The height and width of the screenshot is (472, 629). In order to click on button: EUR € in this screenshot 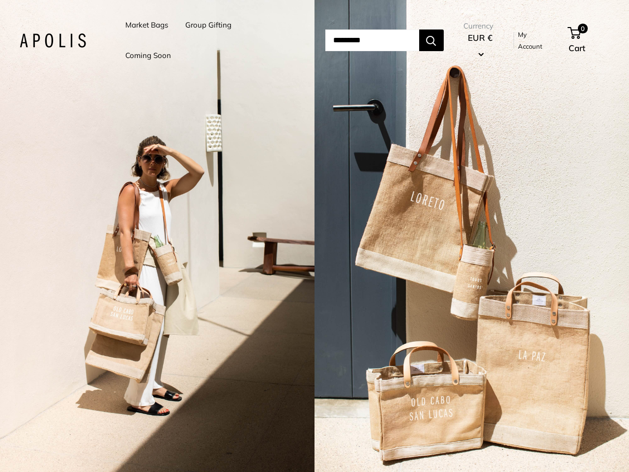, I will do `click(480, 46)`.